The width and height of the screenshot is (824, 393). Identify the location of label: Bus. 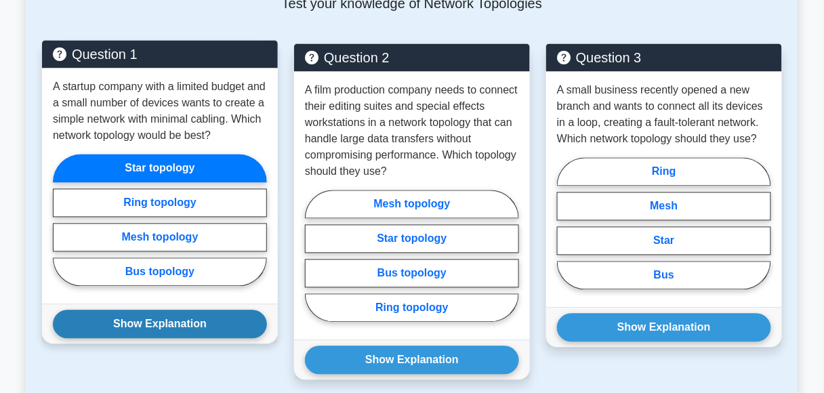
(664, 276).